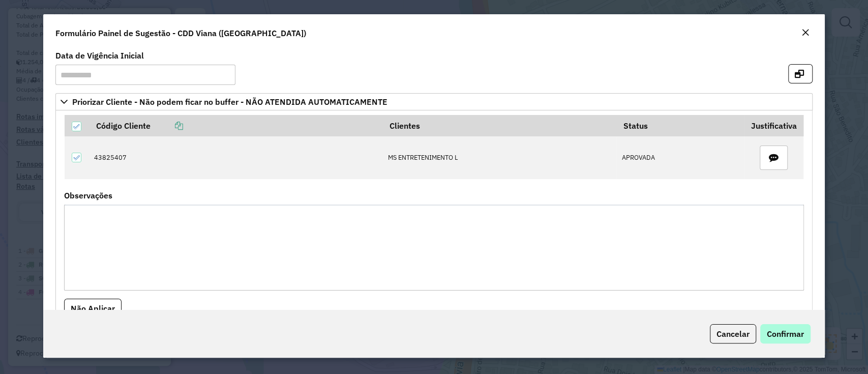 This screenshot has width=868, height=374. I want to click on div: Priorizar Cliente - Não podem ficar no buffer - NÃO ATENDIDA AUTOMATICAMENTE, so click(434, 234).